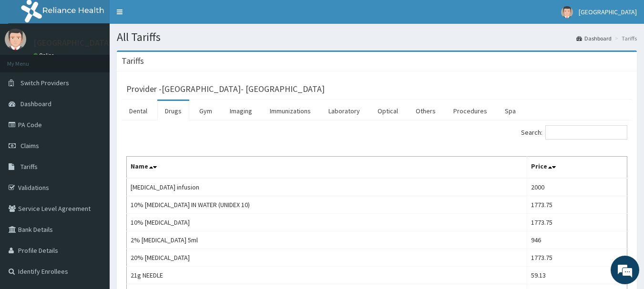 This screenshot has width=644, height=289. Describe the element at coordinates (470, 111) in the screenshot. I see `a: Procedures` at that location.